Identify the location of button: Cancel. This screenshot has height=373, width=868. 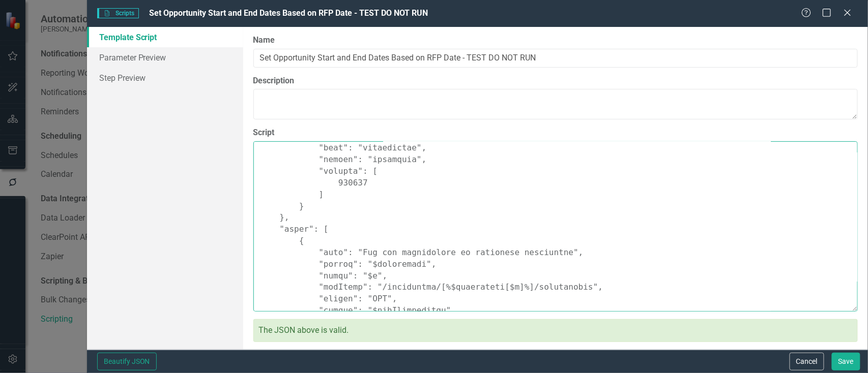
(807, 361).